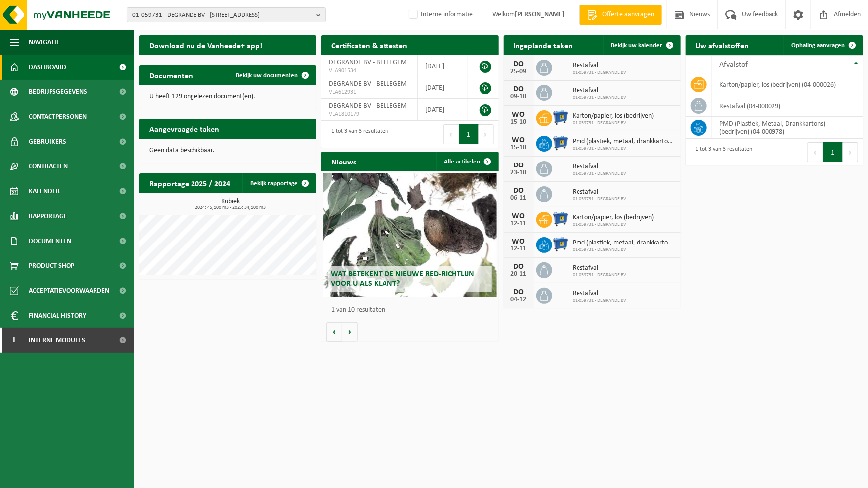 This screenshot has width=868, height=488. What do you see at coordinates (787, 128) in the screenshot?
I see `td: PMD (Plastiek, Metaal, Drankkartons) (bedrijven) (04-000978)` at bounding box center [787, 128].